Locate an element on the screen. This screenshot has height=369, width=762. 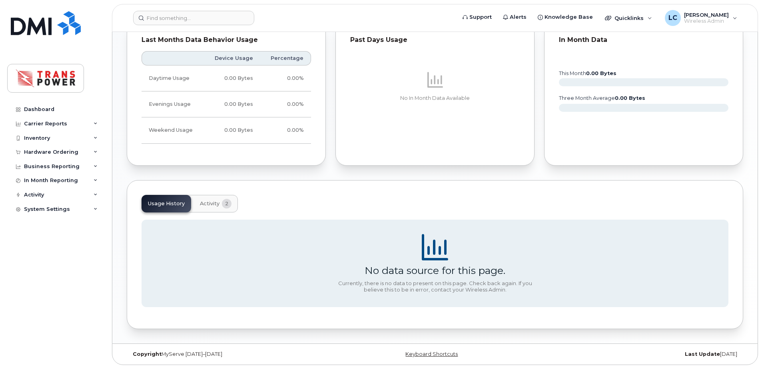
div: Last Months Data Behavior Usage is located at coordinates (226, 40).